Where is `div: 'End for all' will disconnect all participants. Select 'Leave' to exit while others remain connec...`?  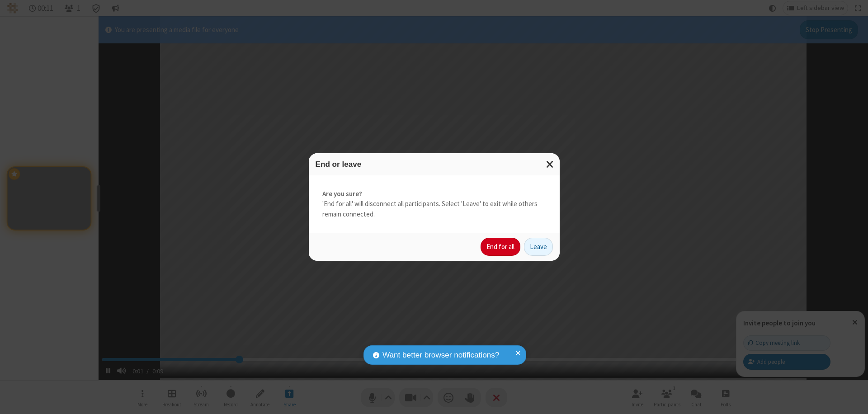
div: 'End for all' will disconnect all participants. Select 'Leave' to exit while others remain connec... is located at coordinates (434, 204).